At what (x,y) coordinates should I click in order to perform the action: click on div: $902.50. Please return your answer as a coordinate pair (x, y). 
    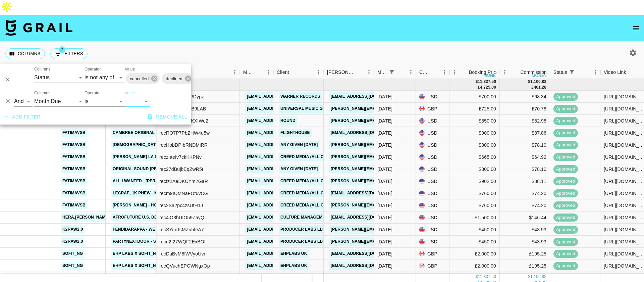
    Looking at the image, I should click on (475, 181).